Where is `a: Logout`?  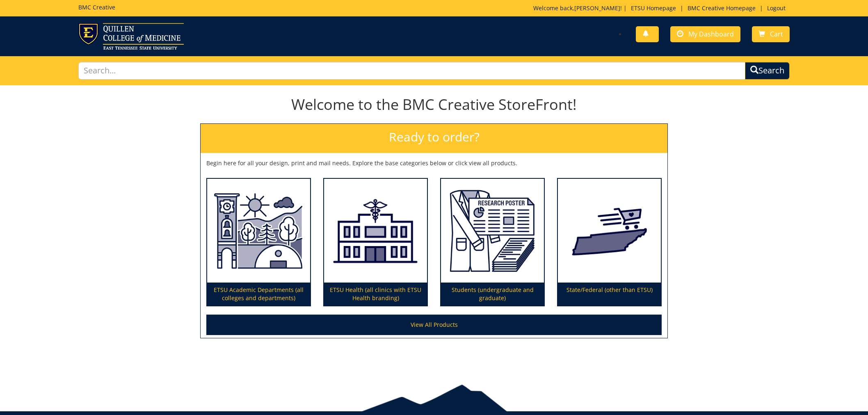 a: Logout is located at coordinates (776, 8).